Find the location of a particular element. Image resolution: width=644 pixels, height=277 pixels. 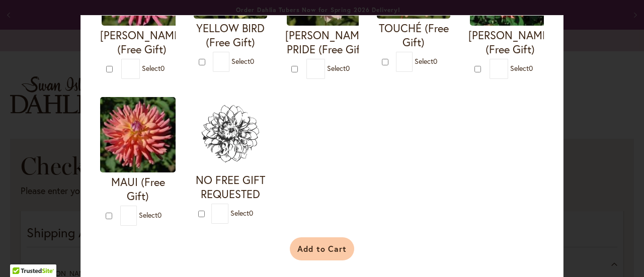

img: NO FREE GIFT REQUESTED is located at coordinates (231, 134).